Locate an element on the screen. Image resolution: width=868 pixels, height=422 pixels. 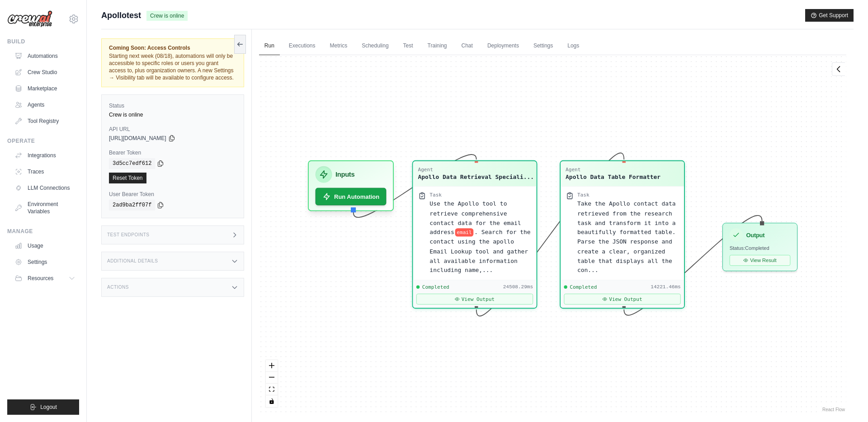
span: . Search for the contact using the apollo Email Lookup tool and gather all available information ... is located at coordinates (479, 251).